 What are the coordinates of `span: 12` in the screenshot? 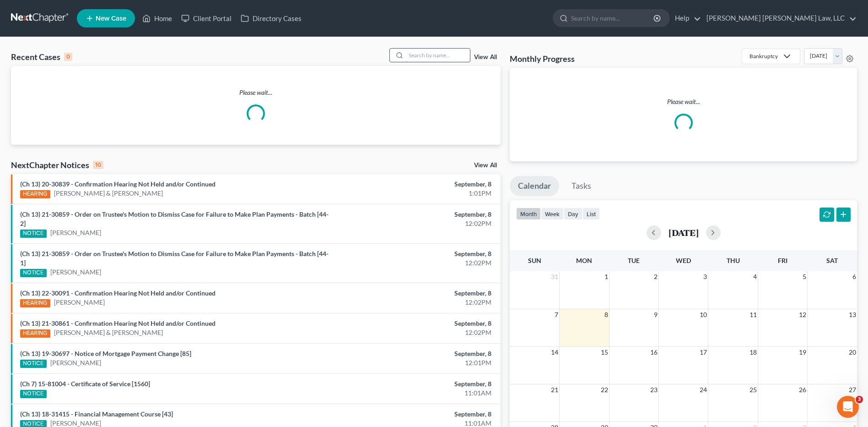 It's located at (802, 314).